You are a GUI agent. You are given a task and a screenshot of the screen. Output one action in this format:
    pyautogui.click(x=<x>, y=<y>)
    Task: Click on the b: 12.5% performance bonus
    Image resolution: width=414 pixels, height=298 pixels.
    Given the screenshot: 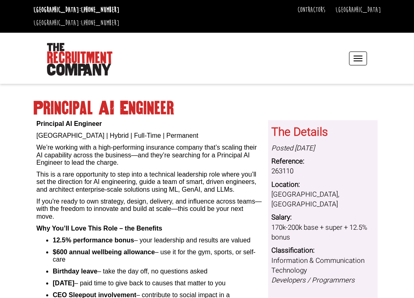 What is the action you would take?
    pyautogui.click(x=93, y=240)
    